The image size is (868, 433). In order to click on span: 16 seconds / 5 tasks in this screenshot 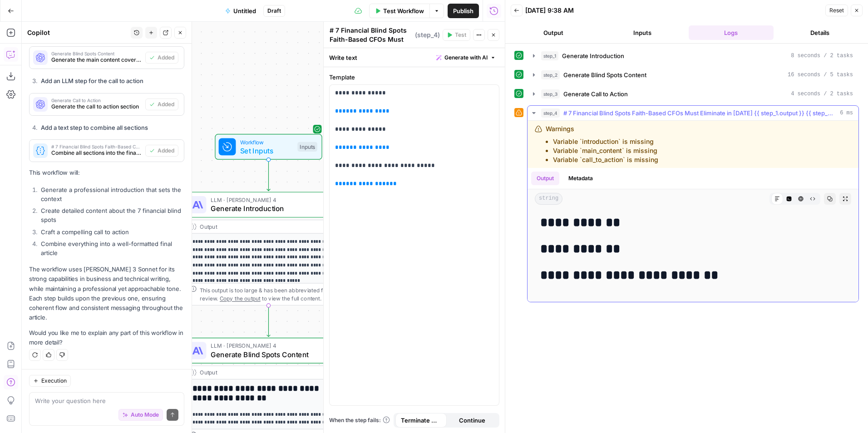, I will do `click(820, 75)`.